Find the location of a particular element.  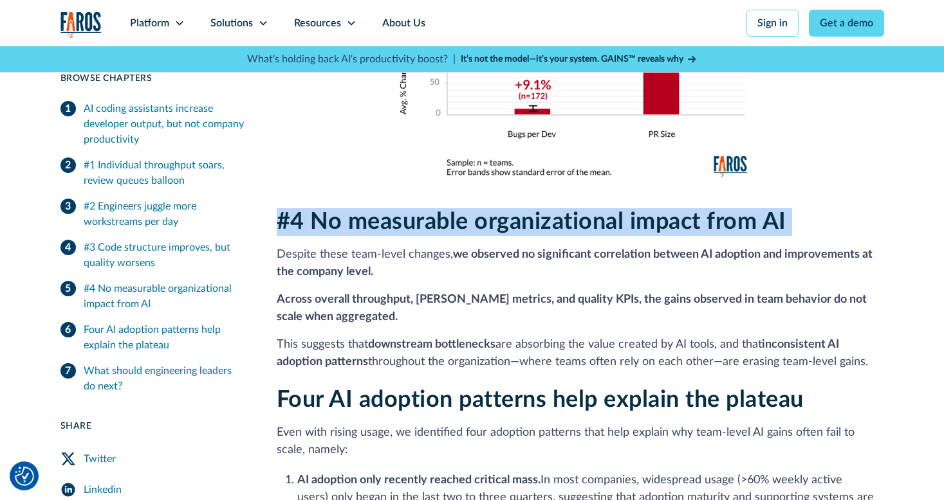

a: #1 Individual throughput soars, review queues balloon is located at coordinates (153, 173).